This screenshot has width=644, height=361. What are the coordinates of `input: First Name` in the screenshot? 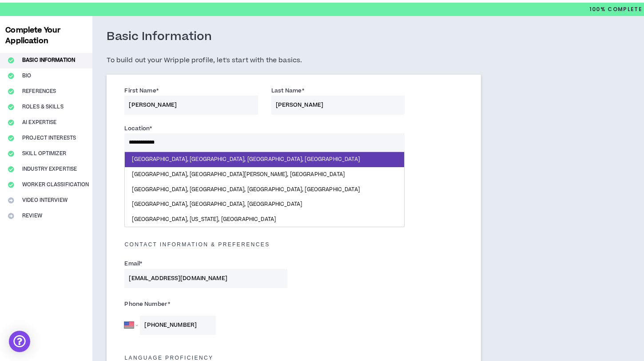 It's located at (191, 105).